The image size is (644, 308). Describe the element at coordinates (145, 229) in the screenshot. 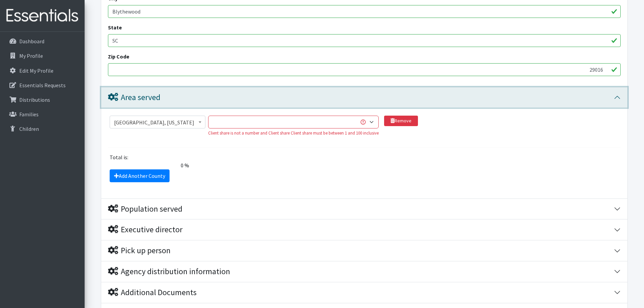

I see `div: Executive director` at that location.